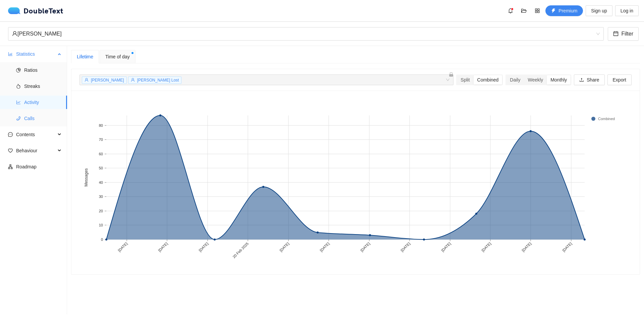 Image resolution: width=644 pixels, height=317 pixels. I want to click on span: Share, so click(593, 80).